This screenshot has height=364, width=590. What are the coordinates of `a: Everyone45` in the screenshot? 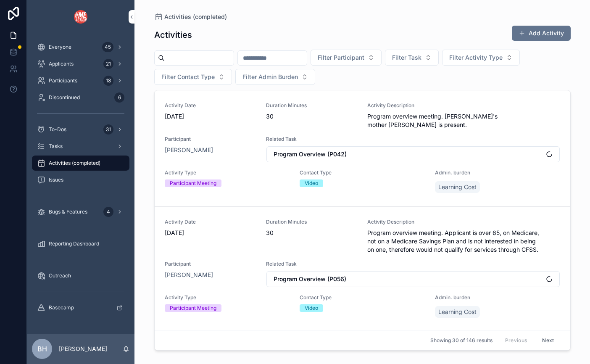 It's located at (81, 47).